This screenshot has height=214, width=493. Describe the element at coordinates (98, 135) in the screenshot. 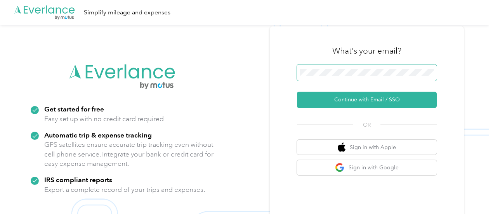

I see `strong: Automatic trip & expense tracking` at that location.